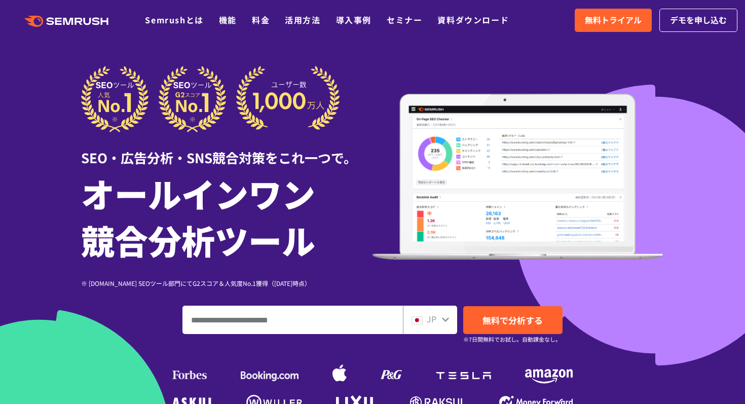 This screenshot has width=745, height=404. What do you see at coordinates (613, 20) in the screenshot?
I see `span: 無料トライアル` at bounding box center [613, 20].